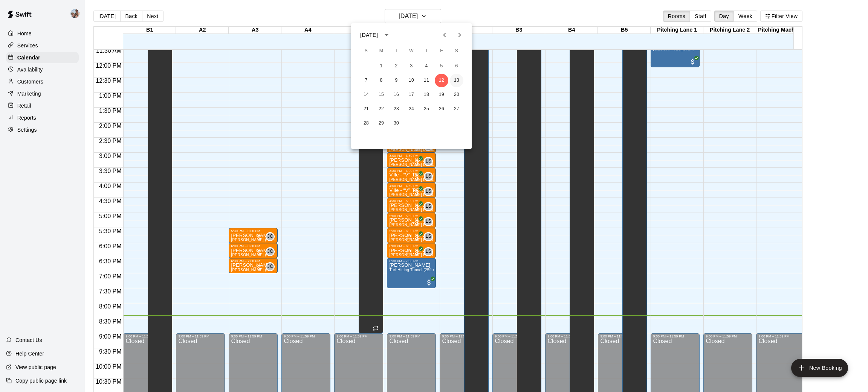 This screenshot has width=868, height=392. What do you see at coordinates (441, 95) in the screenshot?
I see `button: 19` at bounding box center [441, 95].